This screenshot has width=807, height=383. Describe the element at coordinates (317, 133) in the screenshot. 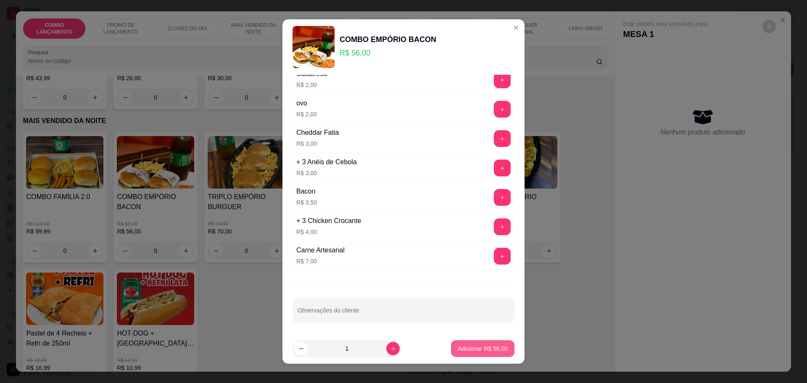

I see `div: Cheddar Fatia` at that location.